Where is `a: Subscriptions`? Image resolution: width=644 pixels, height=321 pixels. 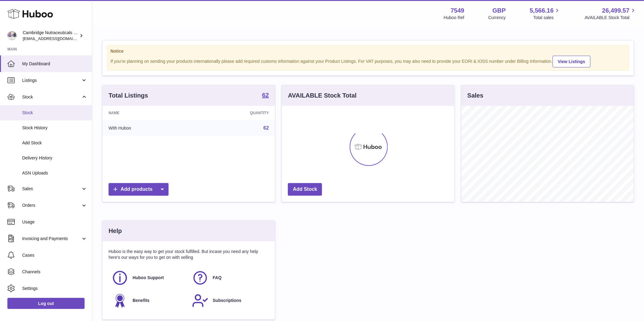
a: Subscriptions is located at coordinates (229, 301).